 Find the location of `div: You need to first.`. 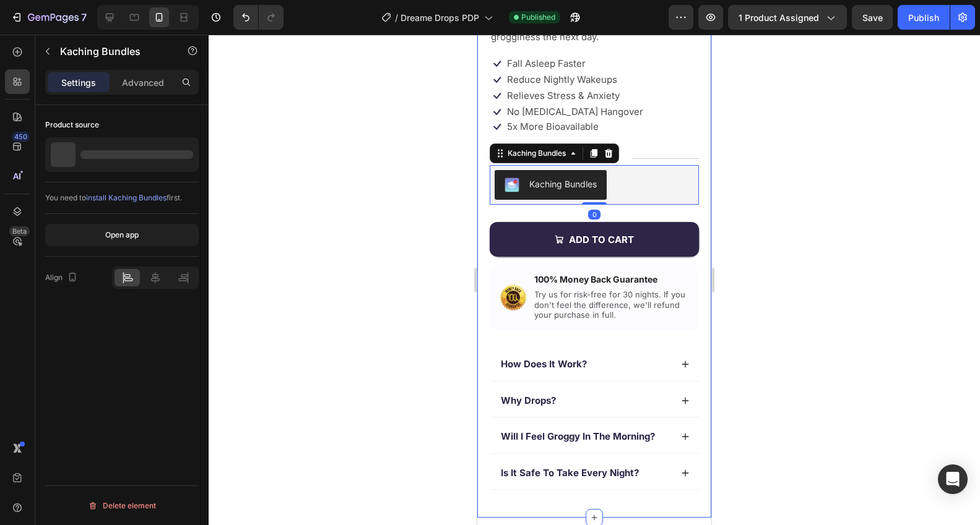

div: You need to first. is located at coordinates (122, 198).